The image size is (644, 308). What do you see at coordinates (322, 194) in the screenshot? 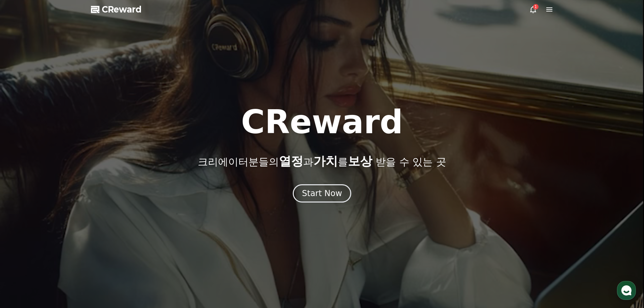
I see `a: Start Now` at bounding box center [322, 194].